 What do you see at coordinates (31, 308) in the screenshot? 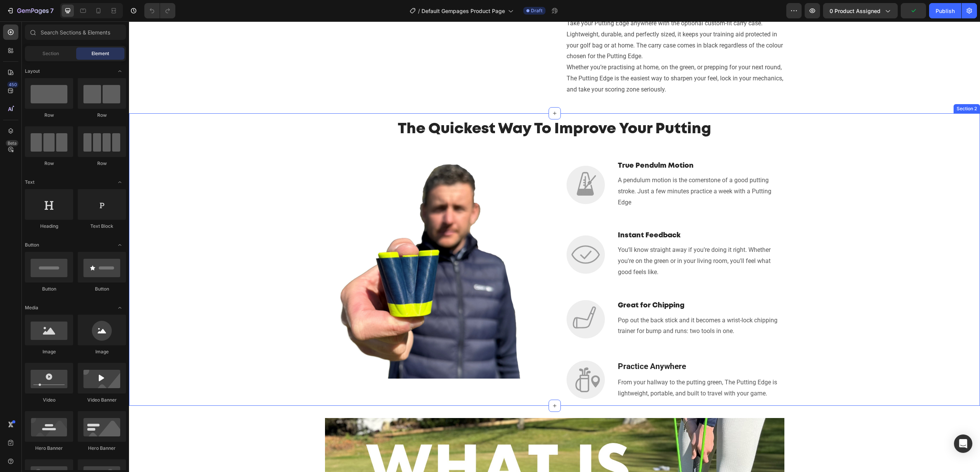
I see `span: Media` at bounding box center [31, 308].